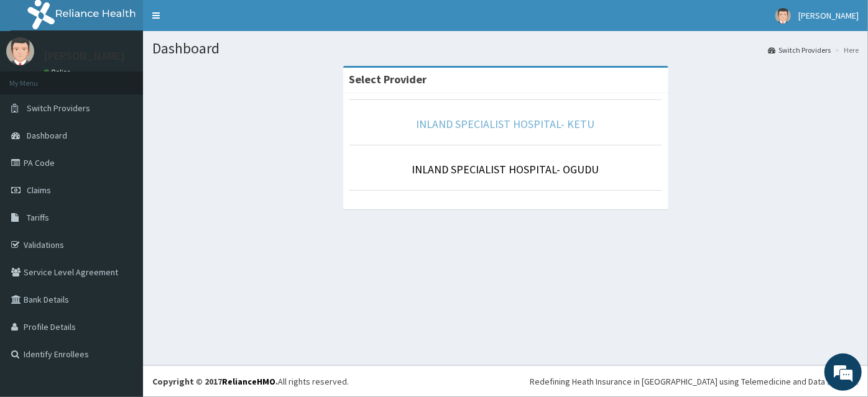 This screenshot has width=868, height=397. I want to click on div: Chat with us now, so click(137, 78).